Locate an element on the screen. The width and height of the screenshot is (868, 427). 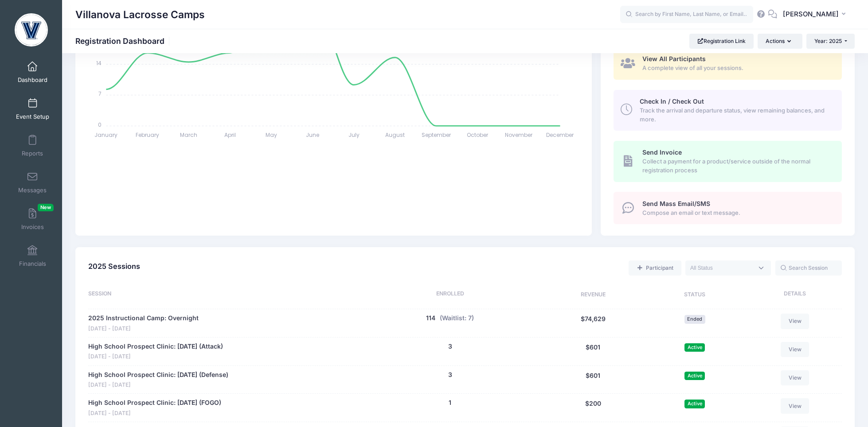
div: $200 is located at coordinates (593, 407).